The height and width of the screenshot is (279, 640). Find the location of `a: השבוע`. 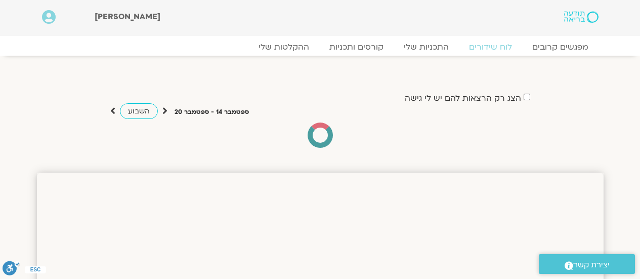

a: השבוע is located at coordinates (139, 111).